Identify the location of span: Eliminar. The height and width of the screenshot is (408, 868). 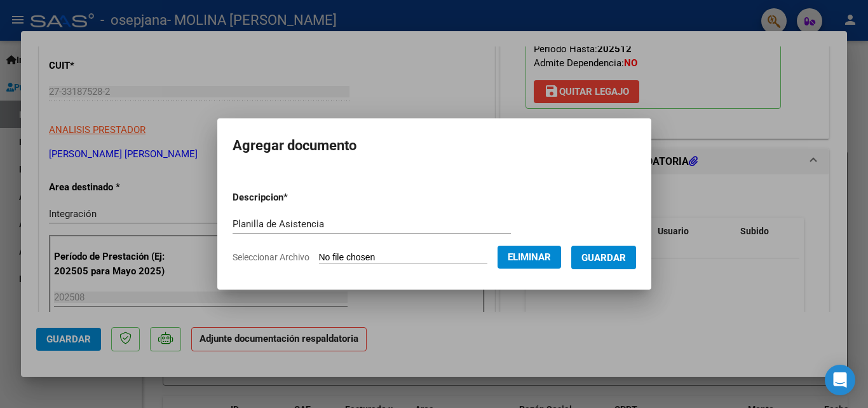
(529, 257).